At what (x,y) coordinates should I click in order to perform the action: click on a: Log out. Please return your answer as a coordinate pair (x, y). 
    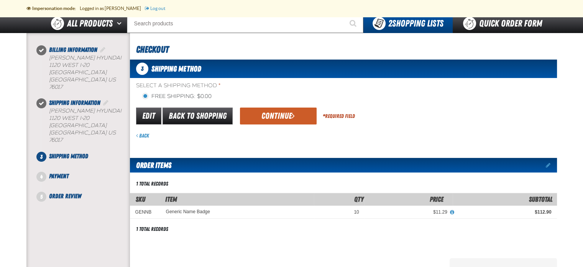
    Looking at the image, I should click on (155, 8).